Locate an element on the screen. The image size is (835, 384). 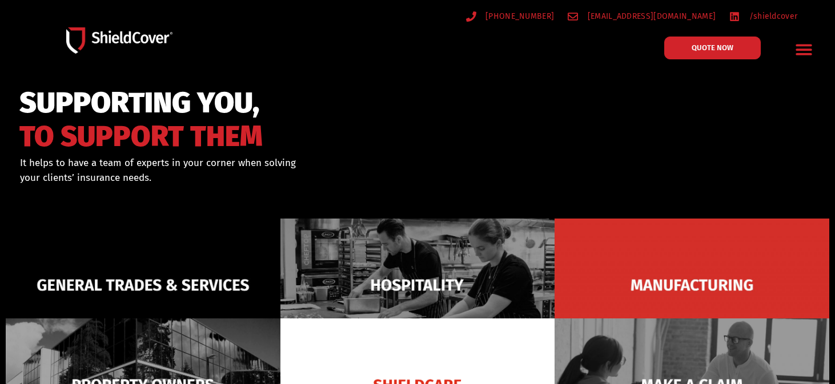
div: It helps to have a team of experts in your corner when solving is located at coordinates (245, 170).